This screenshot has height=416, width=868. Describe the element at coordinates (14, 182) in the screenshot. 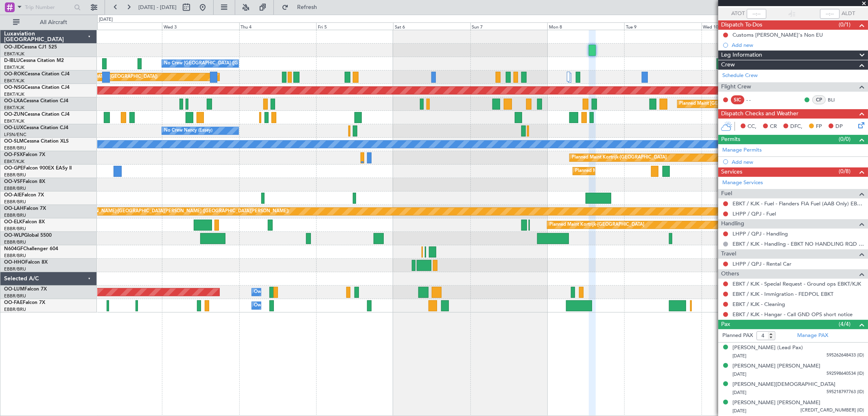

I see `span: OO-VSF` at that location.